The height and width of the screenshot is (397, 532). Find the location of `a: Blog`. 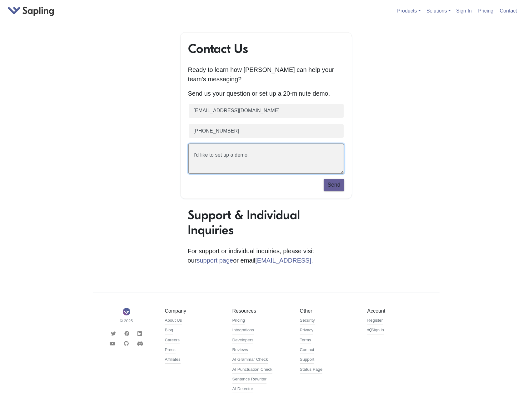

a: Blog is located at coordinates (169, 331).